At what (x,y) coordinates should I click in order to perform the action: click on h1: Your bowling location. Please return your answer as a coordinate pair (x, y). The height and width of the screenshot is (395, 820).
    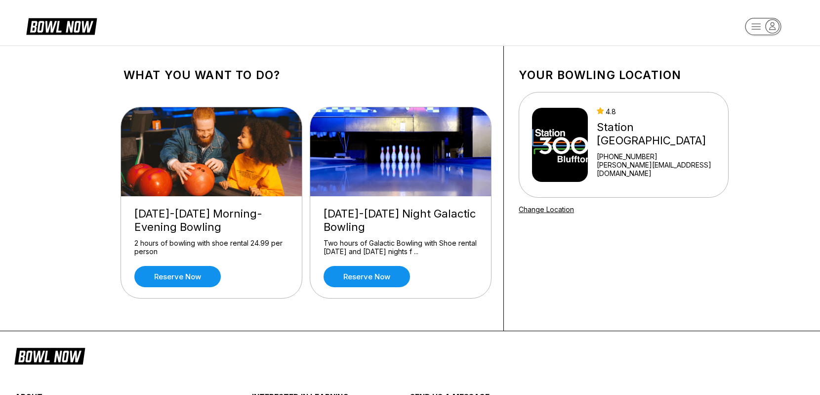
    Looking at the image, I should click on (623, 75).